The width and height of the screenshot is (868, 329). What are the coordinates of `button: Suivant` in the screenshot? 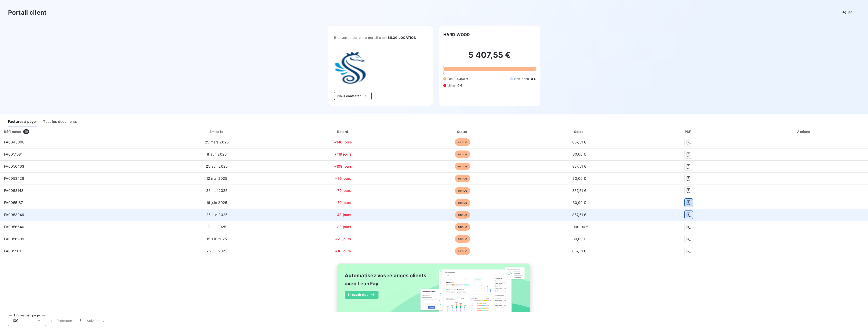 It's located at (97, 321).